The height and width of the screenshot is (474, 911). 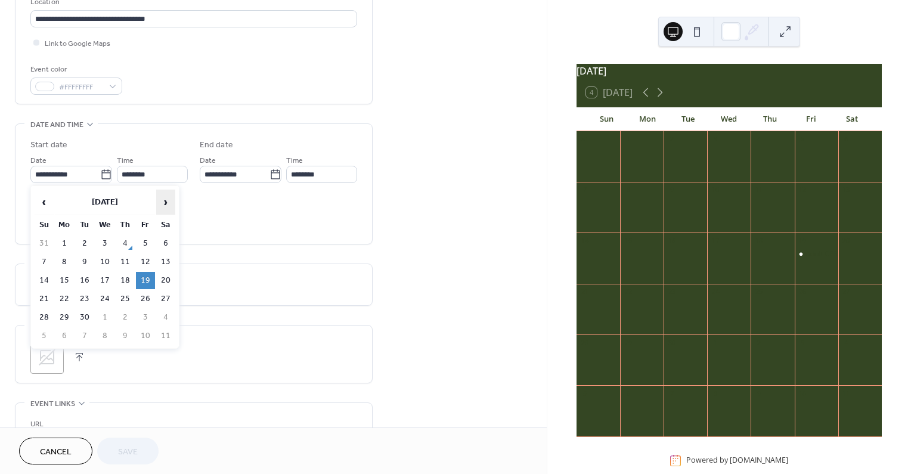 I want to click on div: Fri, so click(x=811, y=119).